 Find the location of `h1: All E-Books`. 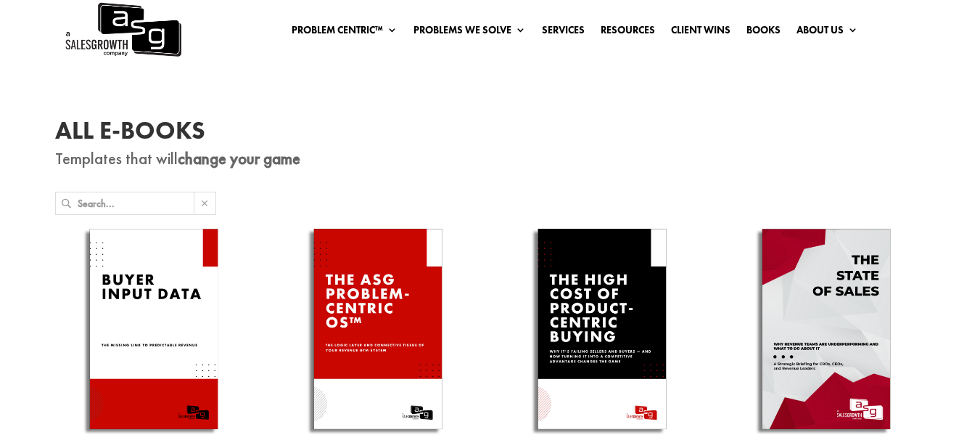

h1: All E-Books is located at coordinates (491, 134).